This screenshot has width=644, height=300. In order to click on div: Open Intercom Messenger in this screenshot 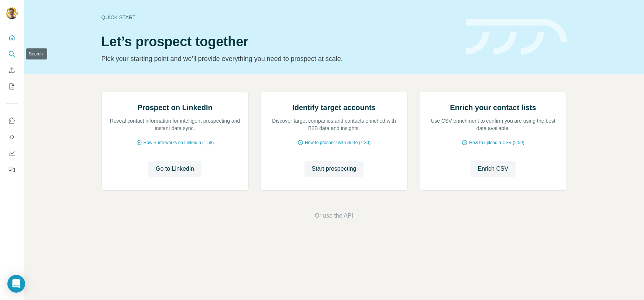, I will do `click(17, 283)`.